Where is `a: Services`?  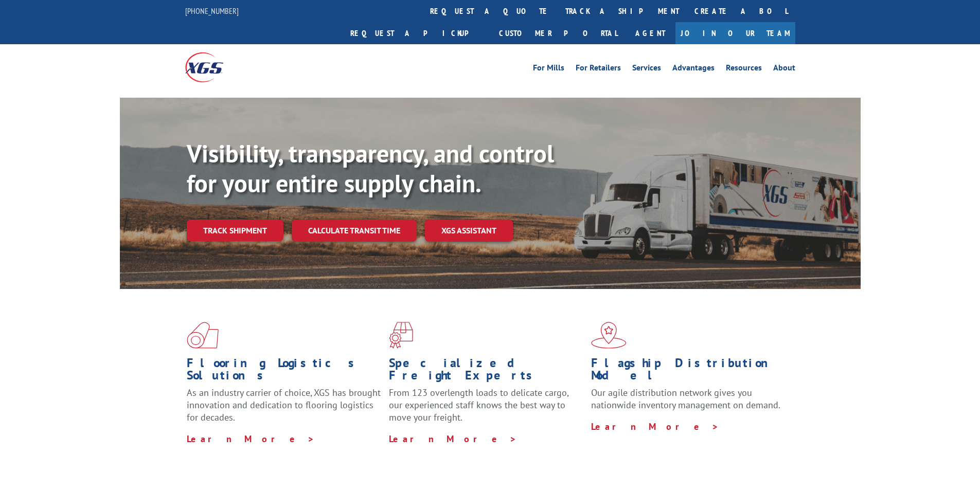
a: Services is located at coordinates (647, 69).